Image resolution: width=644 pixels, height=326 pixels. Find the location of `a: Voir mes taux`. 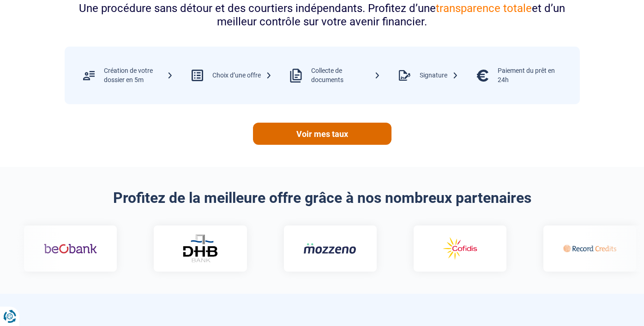

a: Voir mes taux is located at coordinates (322, 134).